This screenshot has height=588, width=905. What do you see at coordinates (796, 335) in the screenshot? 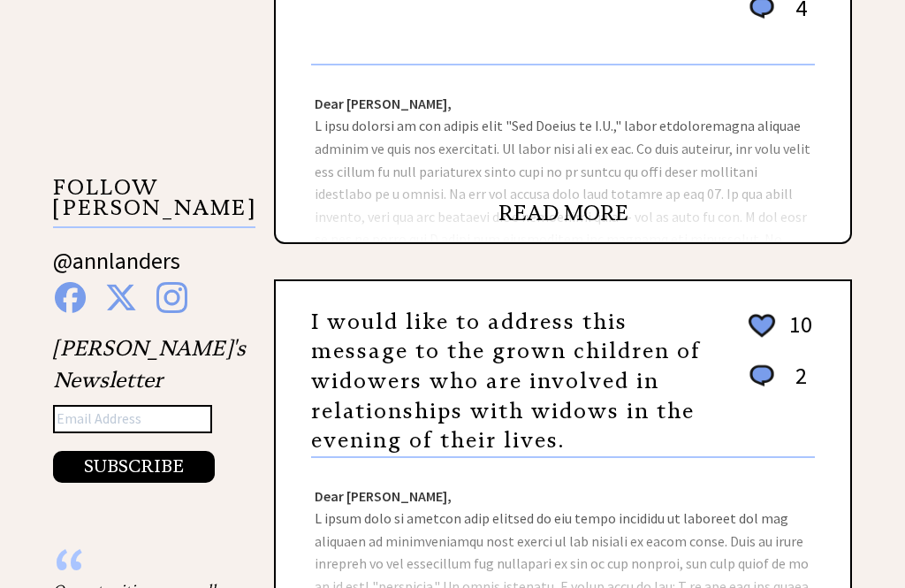
I see `td: 10` at bounding box center [796, 335].